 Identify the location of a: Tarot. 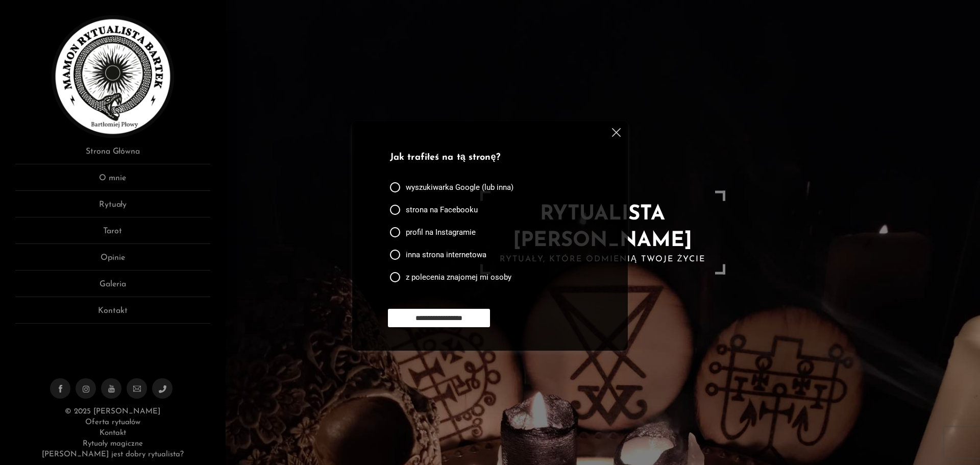
(113, 234).